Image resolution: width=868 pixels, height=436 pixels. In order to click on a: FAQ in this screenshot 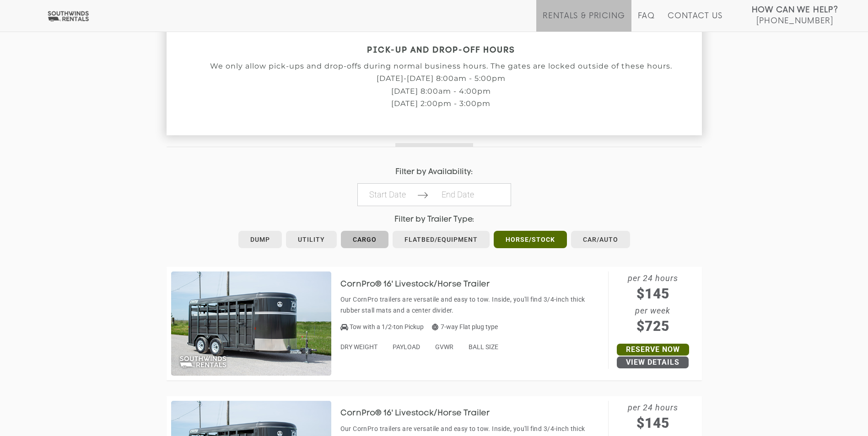, I will do `click(646, 21)`.